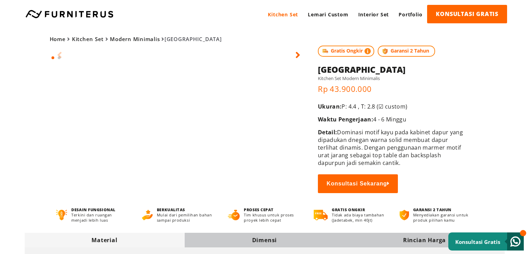 The width and height of the screenshot is (529, 254). Describe the element at coordinates (100, 210) in the screenshot. I see `h4: DESAIN FUNGSIONAL` at that location.